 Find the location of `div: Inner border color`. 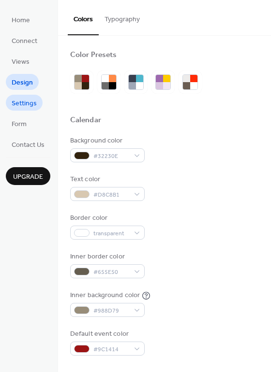

div: Inner border color is located at coordinates (106, 257).